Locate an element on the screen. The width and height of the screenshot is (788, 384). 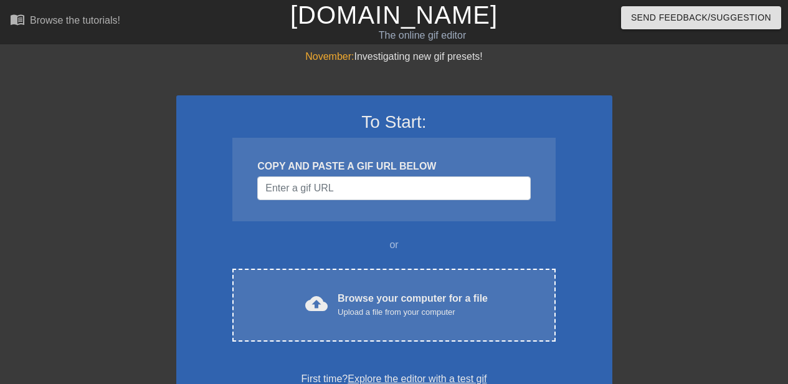
span: November: is located at coordinates (329, 56).